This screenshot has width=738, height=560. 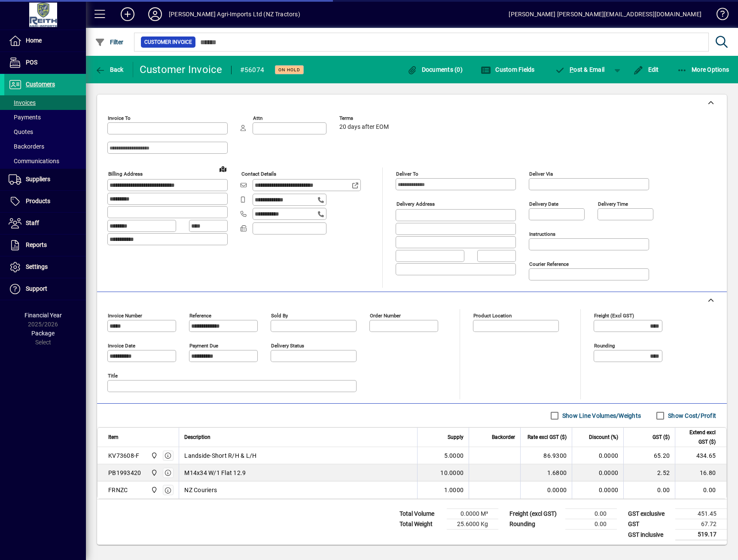 I want to click on span: Edit, so click(x=646, y=70).